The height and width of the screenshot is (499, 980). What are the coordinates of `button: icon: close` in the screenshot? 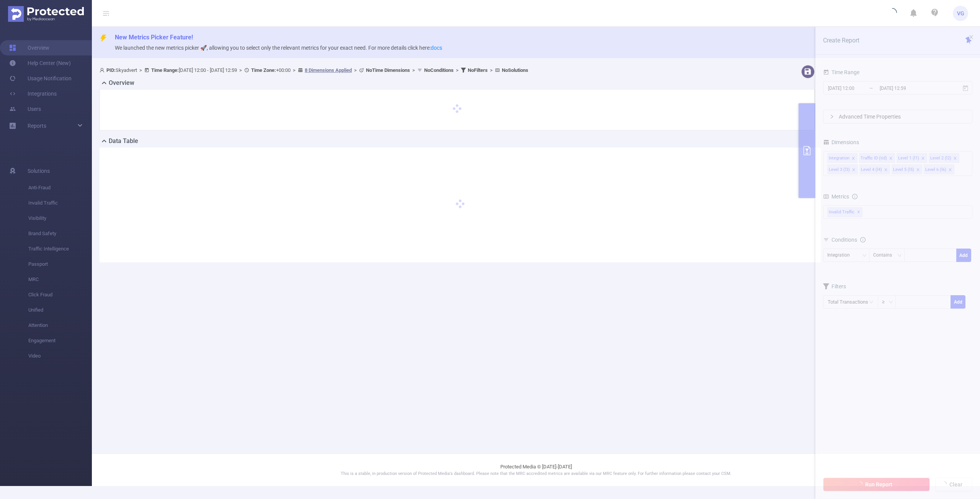 It's located at (971, 37).